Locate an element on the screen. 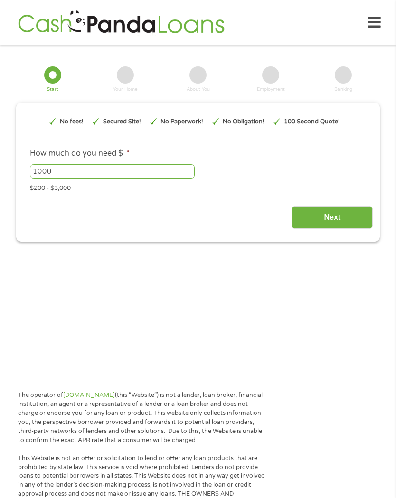 Image resolution: width=396 pixels, height=498 pixels. img: GetLoanNow Logo is located at coordinates (121, 22).